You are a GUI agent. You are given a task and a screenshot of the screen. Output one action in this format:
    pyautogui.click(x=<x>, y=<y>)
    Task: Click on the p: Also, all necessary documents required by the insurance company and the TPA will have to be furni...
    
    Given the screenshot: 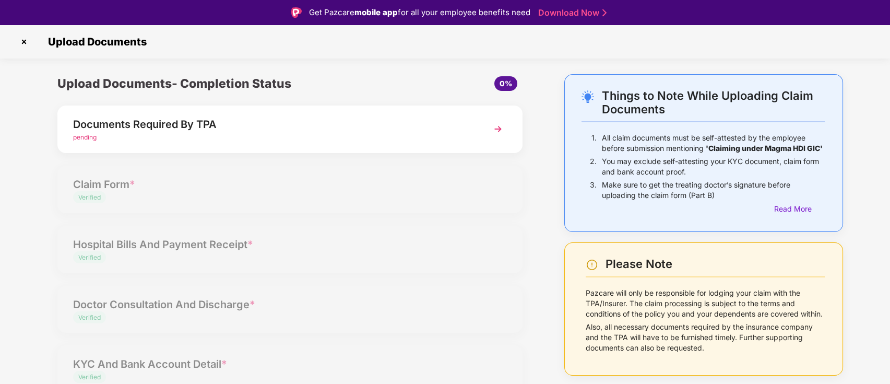 What is the action you would take?
    pyautogui.click(x=705, y=337)
    